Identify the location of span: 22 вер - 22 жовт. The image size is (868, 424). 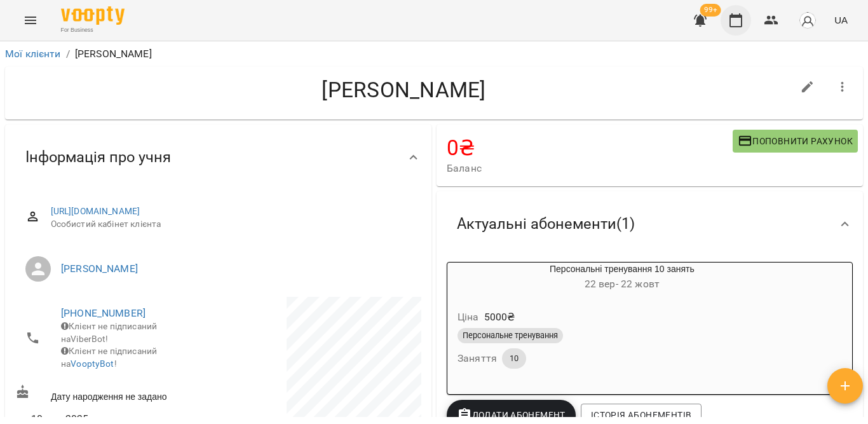
(622, 283).